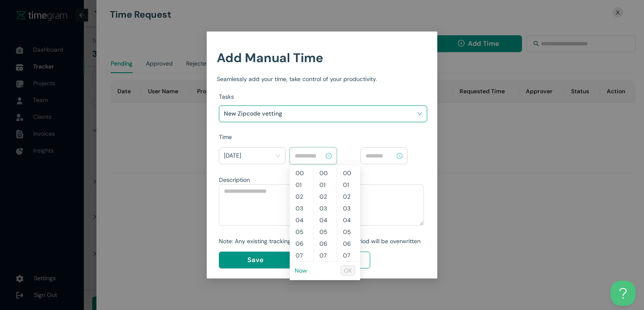 This screenshot has width=644, height=310. I want to click on button: OK, so click(348, 270).